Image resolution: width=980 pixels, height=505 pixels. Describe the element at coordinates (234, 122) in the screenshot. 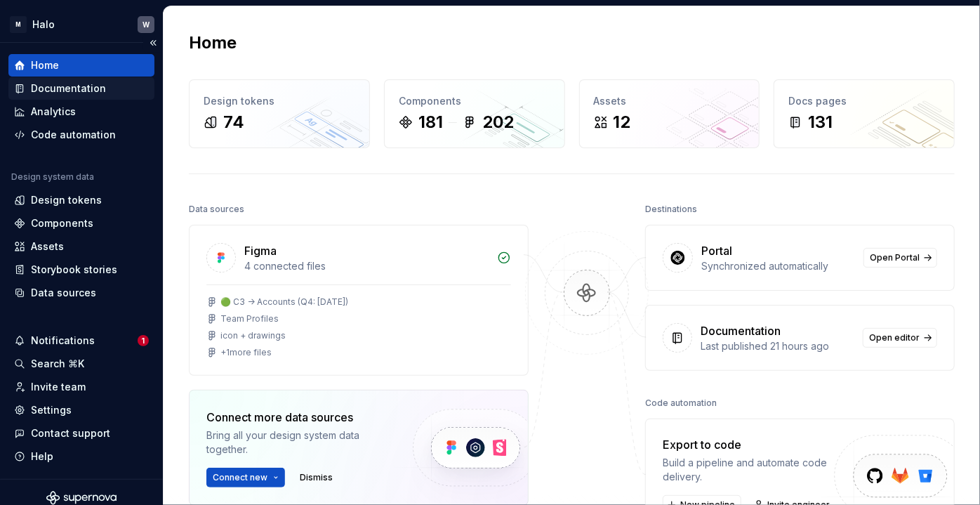

I see `div: 74` at that location.